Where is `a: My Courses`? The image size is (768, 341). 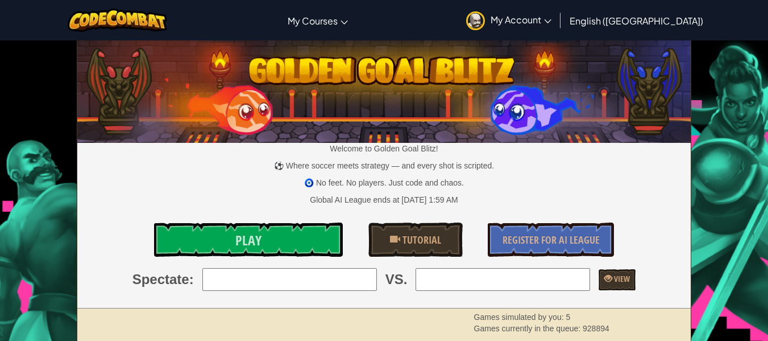
a: My Courses is located at coordinates (318, 20).